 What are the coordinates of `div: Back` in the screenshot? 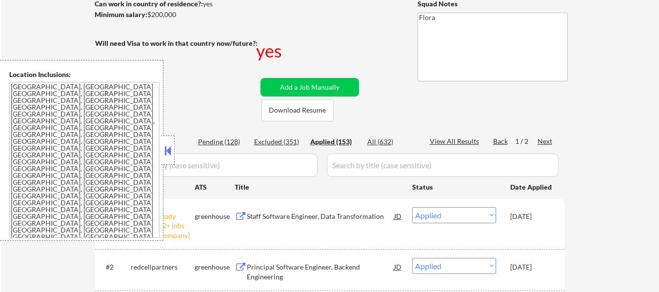 It's located at (501, 141).